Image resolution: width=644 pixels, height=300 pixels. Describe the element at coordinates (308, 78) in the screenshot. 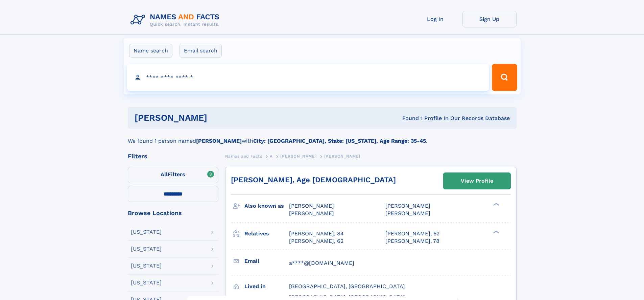

I see `input: search input` at that location.